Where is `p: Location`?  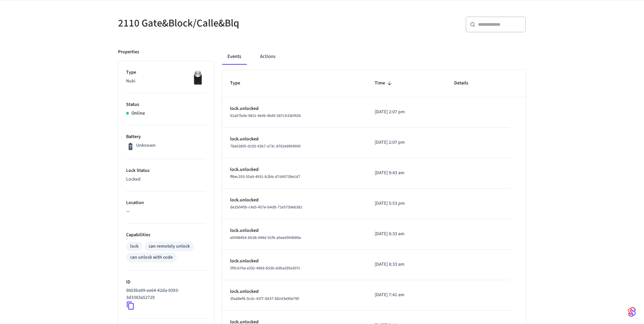
p: Location is located at coordinates (166, 203).